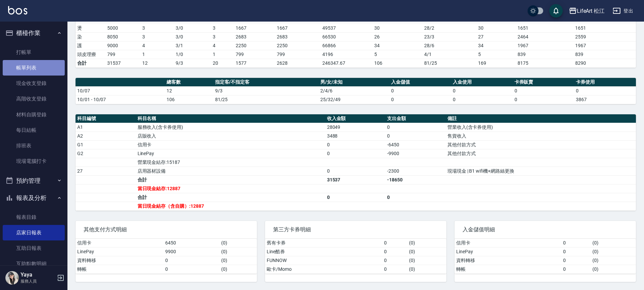 The image size is (644, 290). What do you see at coordinates (346, 63) in the screenshot?
I see `td: 246347.67` at bounding box center [346, 63].